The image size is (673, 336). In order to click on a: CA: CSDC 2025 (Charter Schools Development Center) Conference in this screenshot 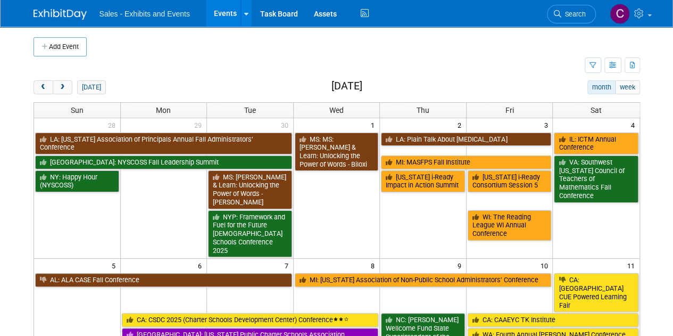, I will do `click(250, 320)`.